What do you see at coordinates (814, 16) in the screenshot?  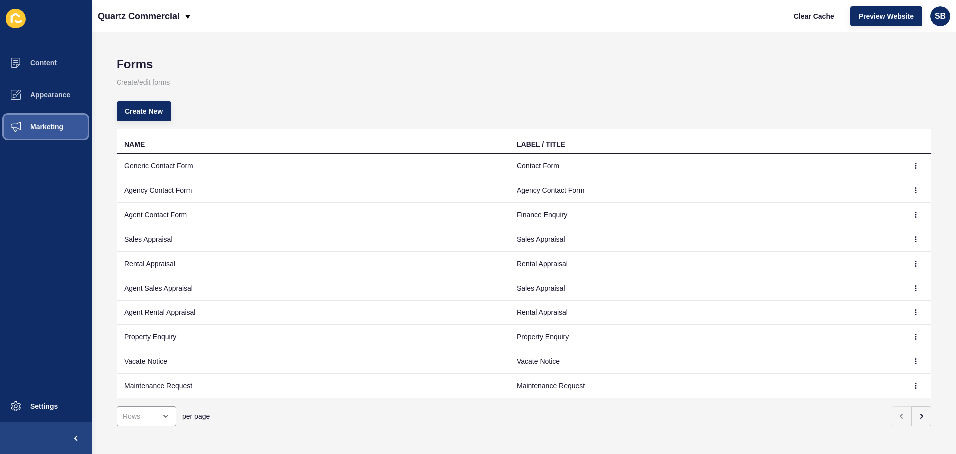 I see `button: Clear Cache` at bounding box center [814, 16].